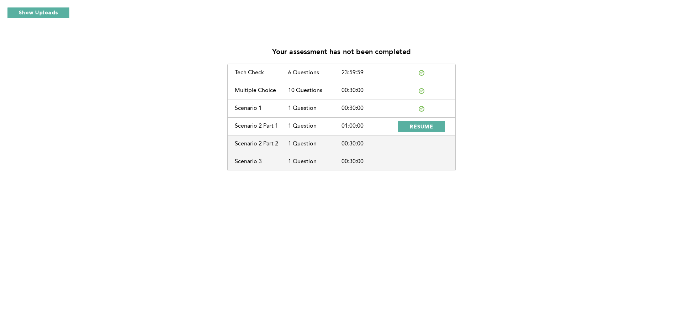 The height and width of the screenshot is (336, 683). What do you see at coordinates (262, 162) in the screenshot?
I see `div: Scenario 3` at bounding box center [262, 162].